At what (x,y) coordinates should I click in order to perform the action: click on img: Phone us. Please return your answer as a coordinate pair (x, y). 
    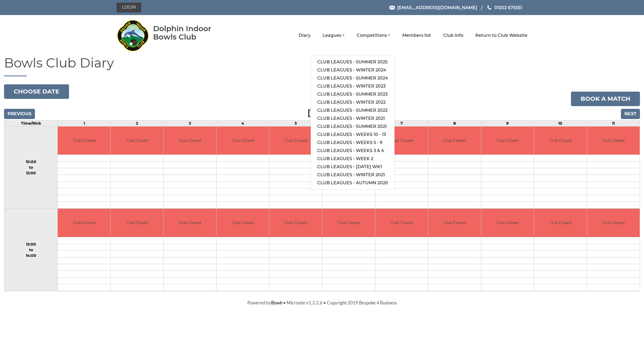
    Looking at the image, I should click on (489, 8).